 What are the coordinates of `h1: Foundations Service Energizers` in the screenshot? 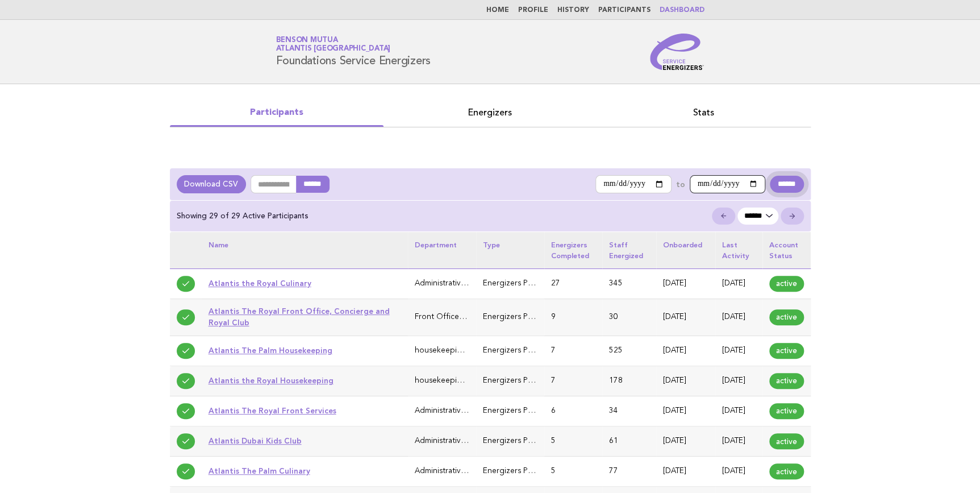 It's located at (354, 52).